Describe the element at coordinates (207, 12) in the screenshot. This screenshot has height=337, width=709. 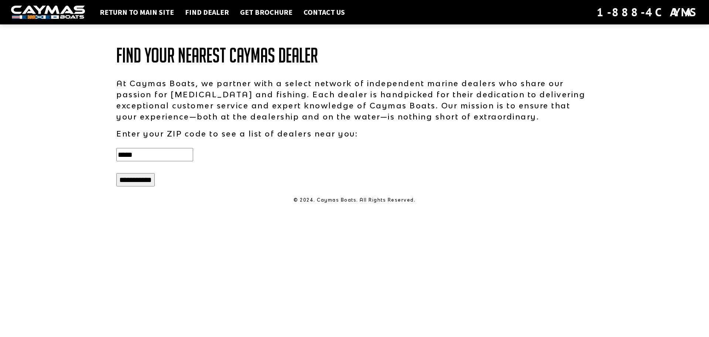
I see `a: Find Dealer` at that location.